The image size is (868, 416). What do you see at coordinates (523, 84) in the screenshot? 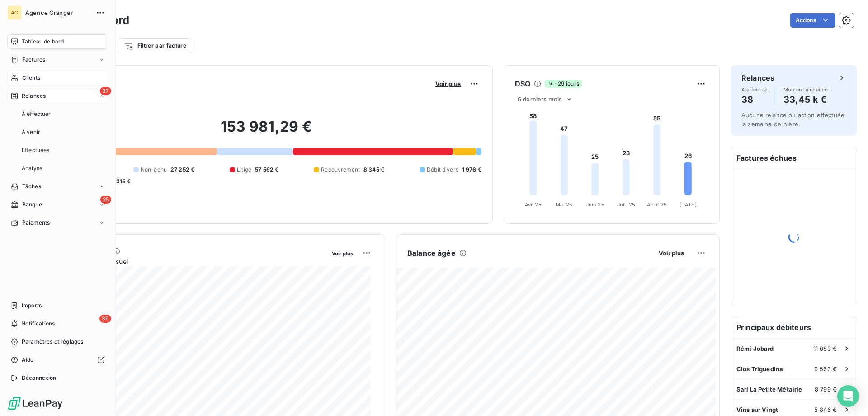
I see `h6: DSO` at bounding box center [523, 84].